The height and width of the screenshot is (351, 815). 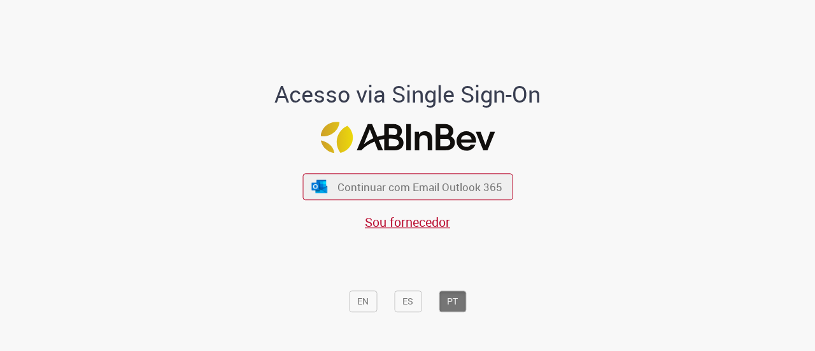 I want to click on span: Continuar com Email Outlook 365, so click(x=420, y=187).